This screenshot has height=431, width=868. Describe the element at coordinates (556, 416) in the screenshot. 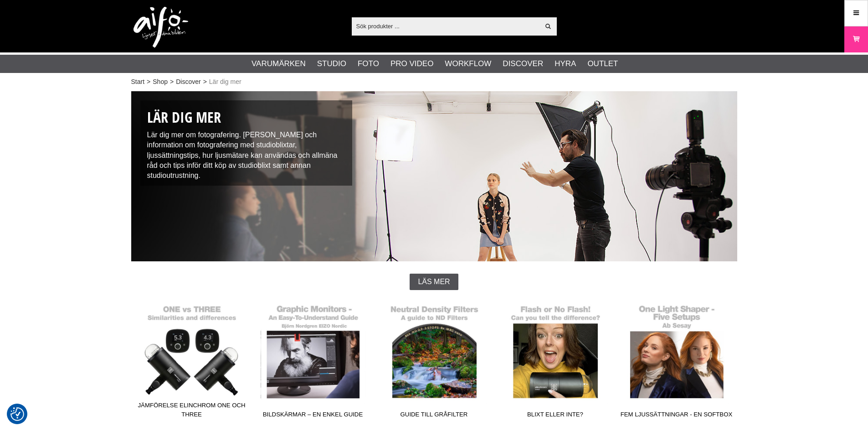

I see `span: Blixt eller inte?` at that location.